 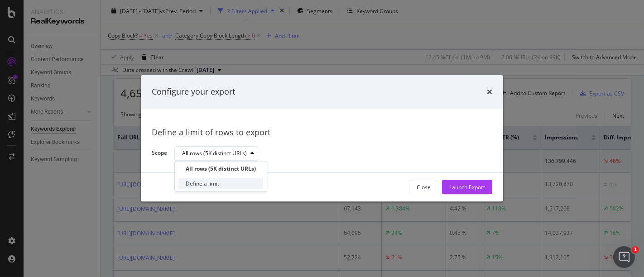 What do you see at coordinates (423, 188) in the screenshot?
I see `button: Close` at bounding box center [423, 188].